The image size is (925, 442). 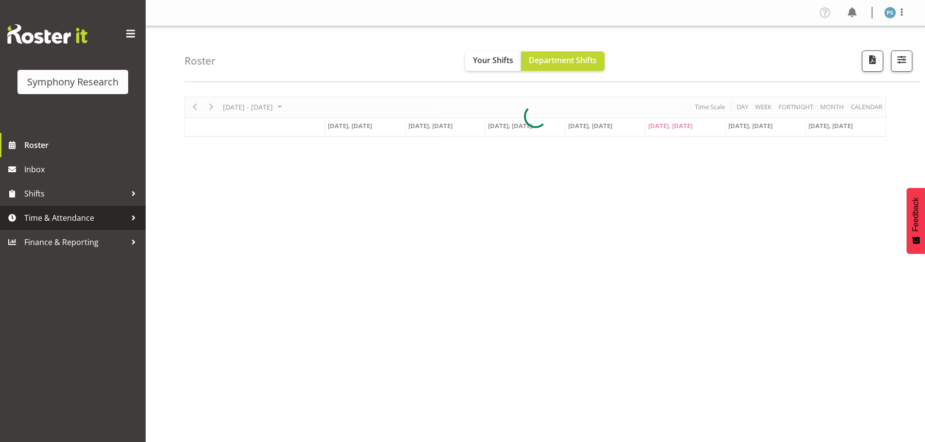 What do you see at coordinates (890, 13) in the screenshot?
I see `img: paul-s-stoneham1982.jpg` at bounding box center [890, 13].